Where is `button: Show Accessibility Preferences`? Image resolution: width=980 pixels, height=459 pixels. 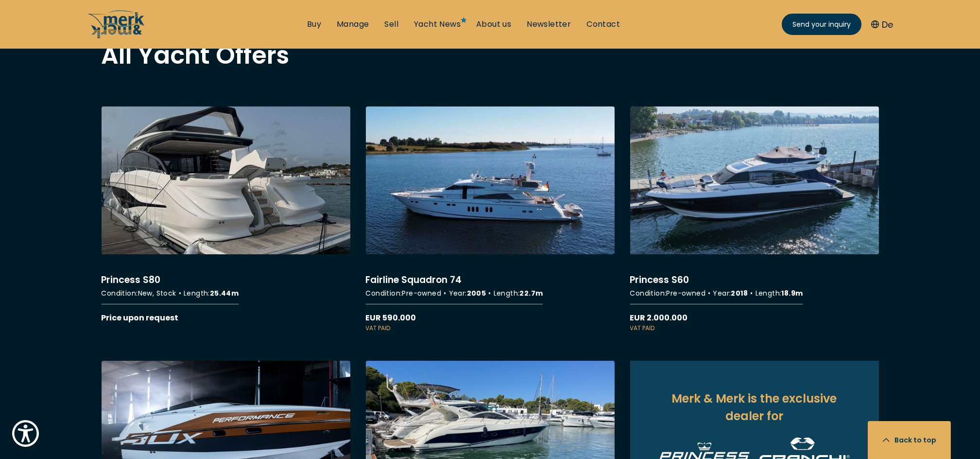 button: Show Accessibility Preferences is located at coordinates (25, 433).